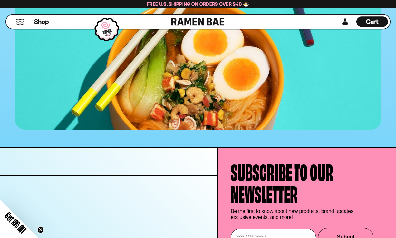 Image resolution: width=396 pixels, height=238 pixels. I want to click on span: Free U.S. Shipping on Orders over $40 🍜, so click(198, 4).